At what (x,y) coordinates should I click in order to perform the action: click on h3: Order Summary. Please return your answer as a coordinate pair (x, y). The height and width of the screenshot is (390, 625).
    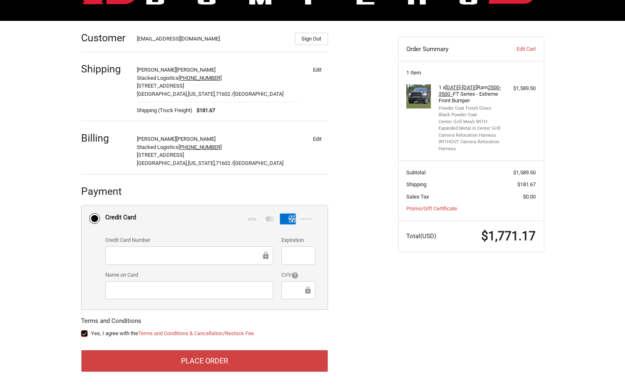
    Looking at the image, I should click on (450, 49).